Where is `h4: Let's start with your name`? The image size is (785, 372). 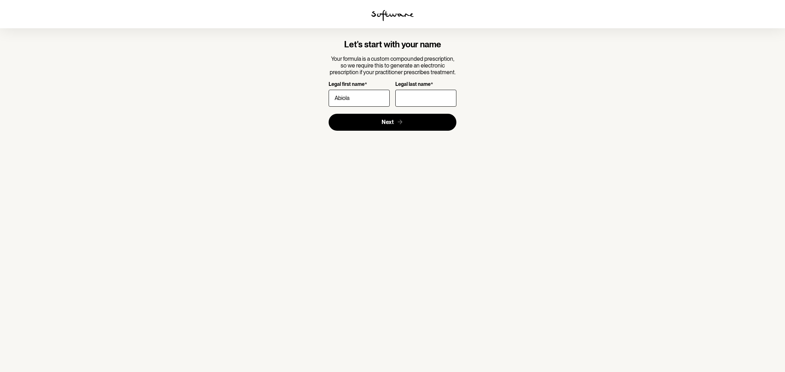 h4: Let's start with your name is located at coordinates (393, 44).